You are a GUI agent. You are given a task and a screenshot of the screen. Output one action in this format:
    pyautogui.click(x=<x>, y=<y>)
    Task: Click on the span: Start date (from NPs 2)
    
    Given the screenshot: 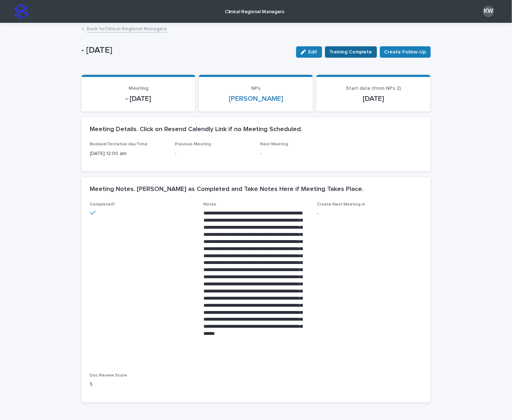 What is the action you would take?
    pyautogui.click(x=373, y=89)
    